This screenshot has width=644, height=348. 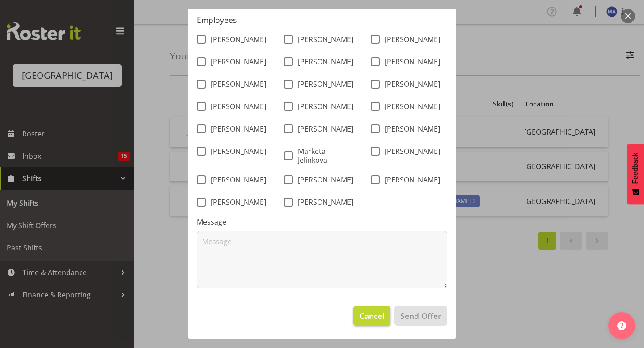 What do you see at coordinates (325, 155) in the screenshot?
I see `span: Marketa Jelinkova` at bounding box center [325, 155].